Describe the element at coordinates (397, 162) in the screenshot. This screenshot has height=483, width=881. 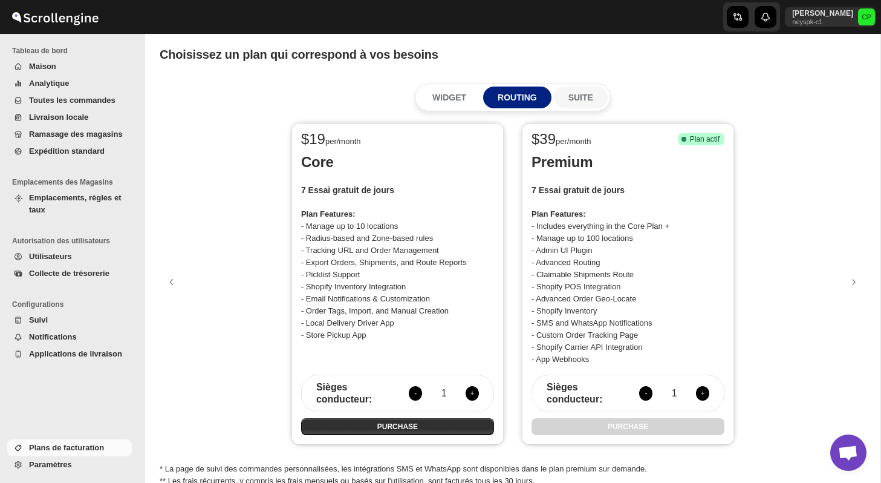
I see `p: Core` at that location.